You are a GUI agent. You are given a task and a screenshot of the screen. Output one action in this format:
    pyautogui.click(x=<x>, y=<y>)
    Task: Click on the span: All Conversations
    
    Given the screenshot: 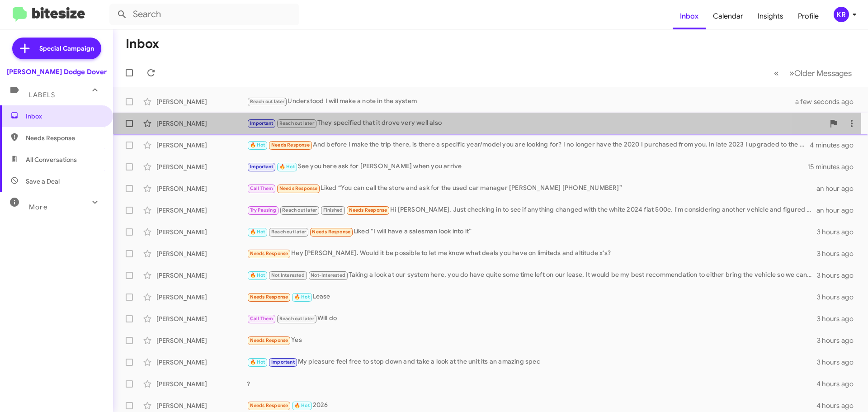 What is the action you would take?
    pyautogui.click(x=51, y=160)
    